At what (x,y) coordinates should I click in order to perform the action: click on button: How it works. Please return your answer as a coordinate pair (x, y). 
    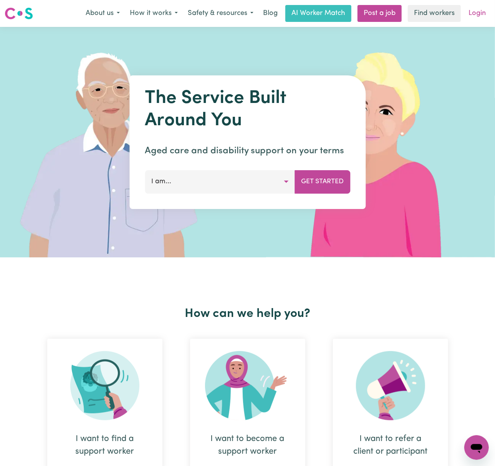
    Looking at the image, I should click on (154, 13).